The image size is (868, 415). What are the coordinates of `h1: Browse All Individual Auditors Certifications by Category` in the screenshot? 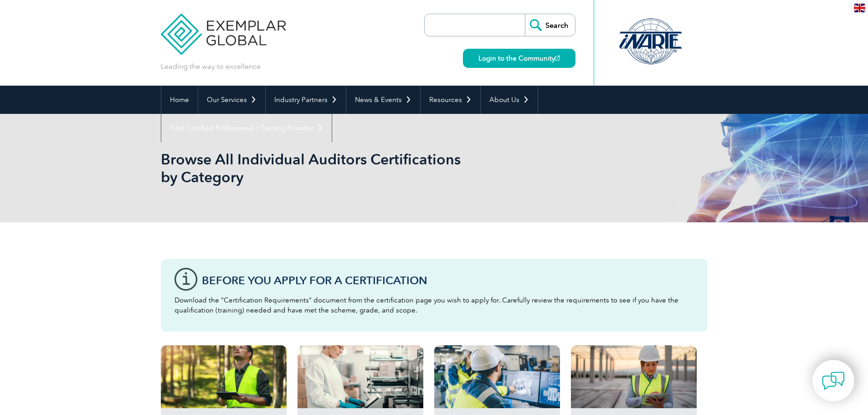 It's located at (336, 168).